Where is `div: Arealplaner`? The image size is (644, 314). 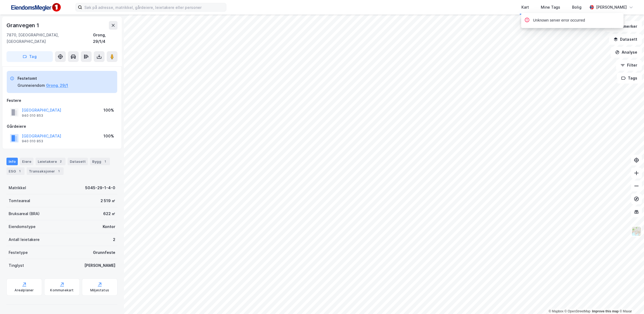 div: Arealplaner is located at coordinates (24, 291).